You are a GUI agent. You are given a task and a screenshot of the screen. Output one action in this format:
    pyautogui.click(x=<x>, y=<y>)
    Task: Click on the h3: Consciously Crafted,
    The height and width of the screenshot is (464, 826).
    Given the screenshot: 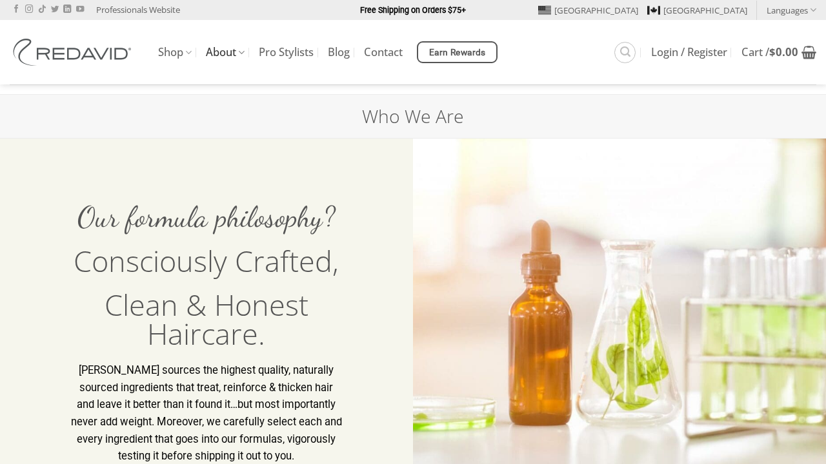 What is the action you would take?
    pyautogui.click(x=206, y=261)
    